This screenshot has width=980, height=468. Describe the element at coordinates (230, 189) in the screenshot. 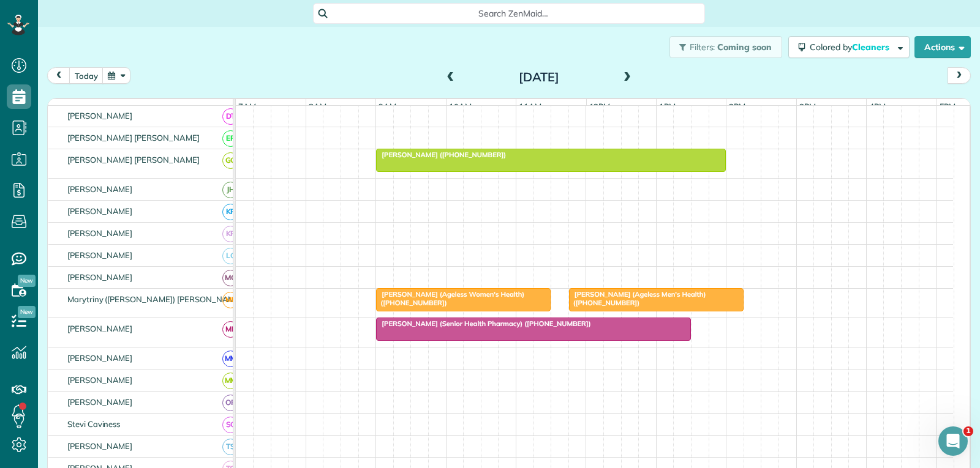

I see `span: JH` at that location.